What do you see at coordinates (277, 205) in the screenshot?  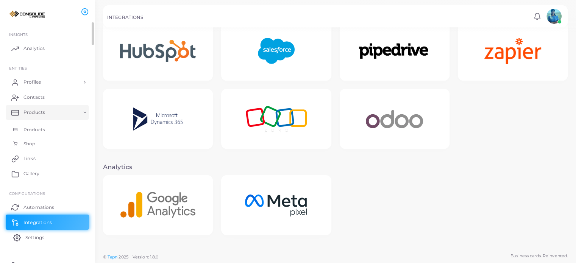 I see `img: Meta Pixel` at bounding box center [277, 205].